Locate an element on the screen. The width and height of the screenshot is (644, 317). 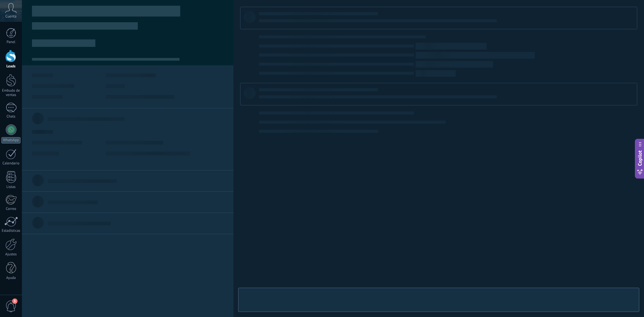
div: Calendario is located at coordinates (11, 164).